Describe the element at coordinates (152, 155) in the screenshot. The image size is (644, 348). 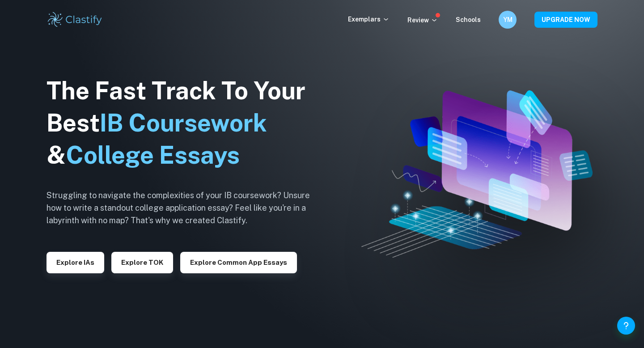
I see `span: College Essays` at that location.